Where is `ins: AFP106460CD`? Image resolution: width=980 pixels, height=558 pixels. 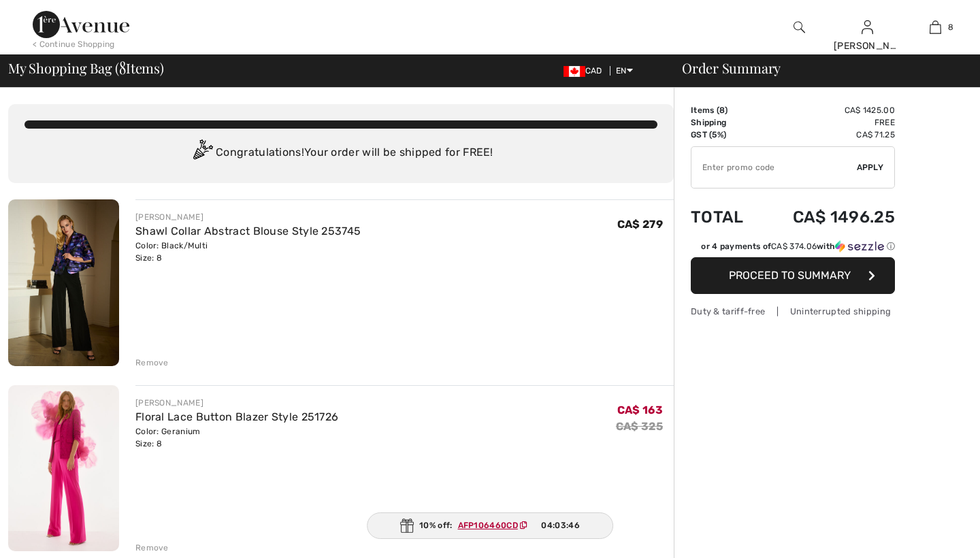 ins: AFP106460CD is located at coordinates (488, 526).